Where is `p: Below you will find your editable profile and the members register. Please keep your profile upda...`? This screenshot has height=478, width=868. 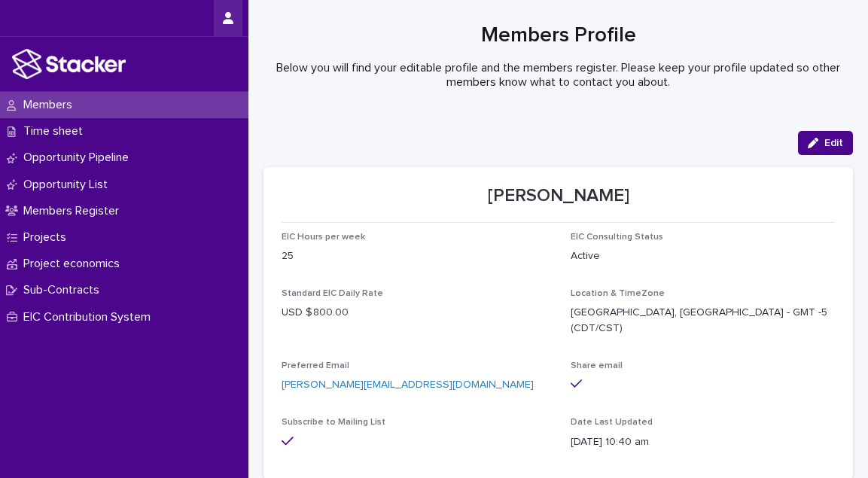
p: Below you will find your editable profile and the members register. Please keep your profile upda... is located at coordinates (558, 76).